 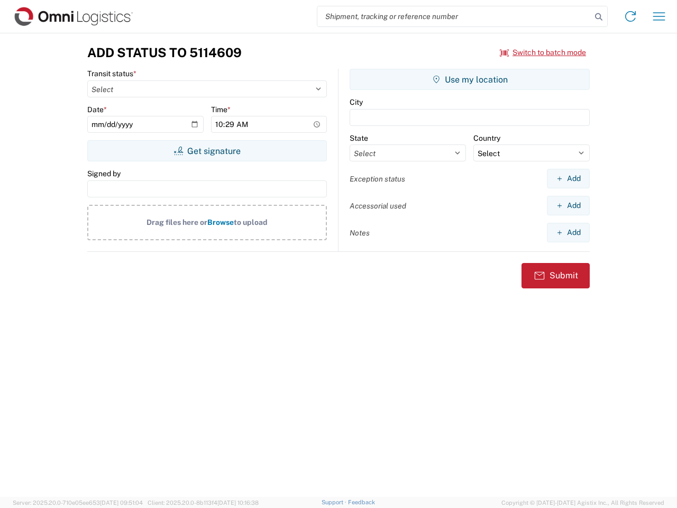 I want to click on a: Support, so click(x=335, y=502).